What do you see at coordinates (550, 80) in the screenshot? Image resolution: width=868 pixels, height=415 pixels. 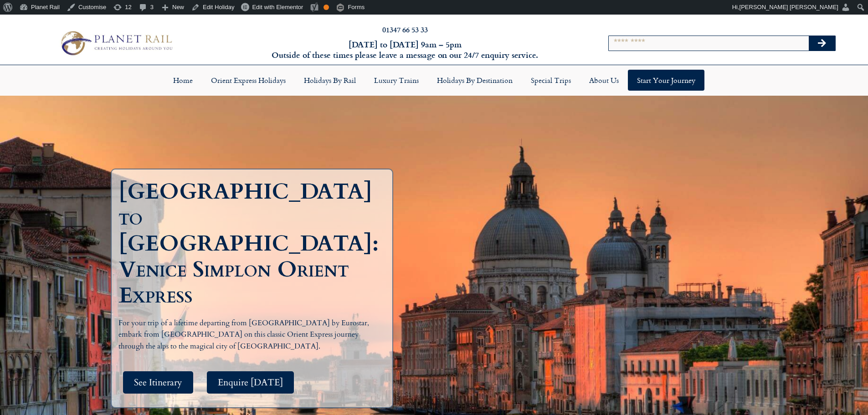 I see `a: Special Trips` at bounding box center [550, 80].